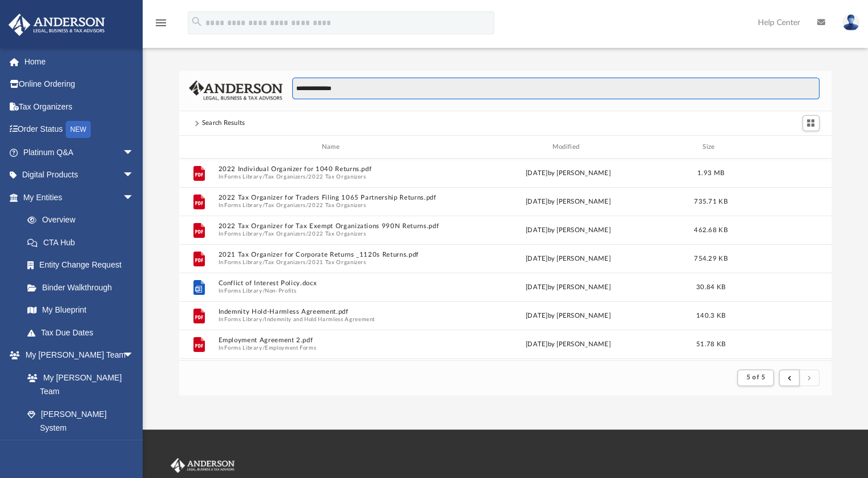 Image resolution: width=868 pixels, height=478 pixels. Describe the element at coordinates (333, 198) in the screenshot. I see `button: 2022 Tax Organizer for Traders Filing 1065 Partnership Returns.pdf` at that location.